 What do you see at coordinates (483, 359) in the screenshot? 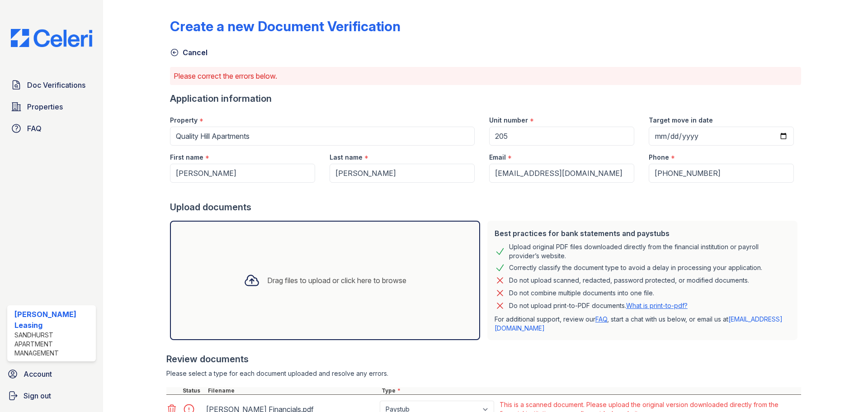
I see `div: Review documents` at bounding box center [483, 359].